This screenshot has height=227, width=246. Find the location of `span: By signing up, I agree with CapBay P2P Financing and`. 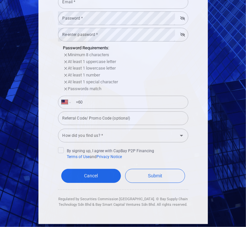

span: By signing up, I agree with CapBay P2P Financing and is located at coordinates (106, 153).